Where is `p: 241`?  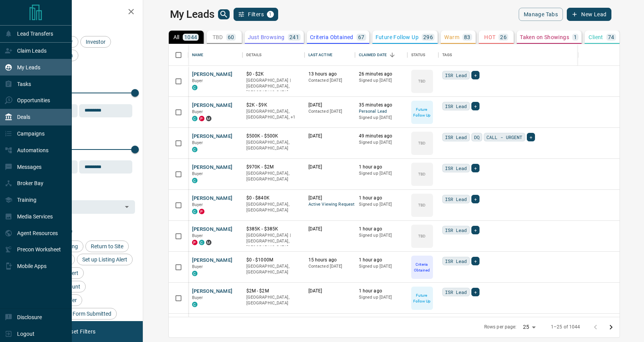
p: 241 is located at coordinates (294, 37).